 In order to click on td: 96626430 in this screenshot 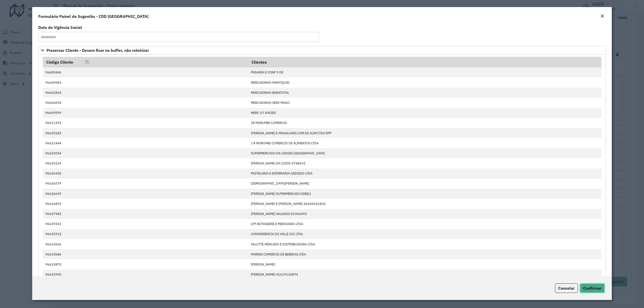, I will do `click(145, 174)`.